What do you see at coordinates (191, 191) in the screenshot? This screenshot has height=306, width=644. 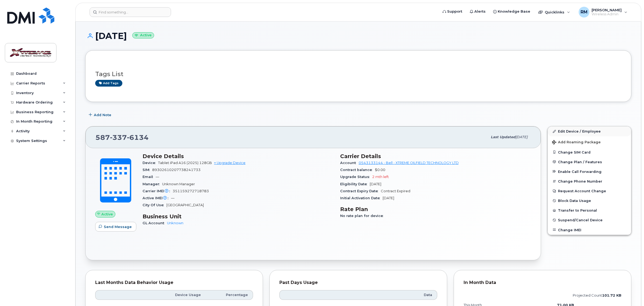 I see `span: 351159272718783` at bounding box center [191, 191].